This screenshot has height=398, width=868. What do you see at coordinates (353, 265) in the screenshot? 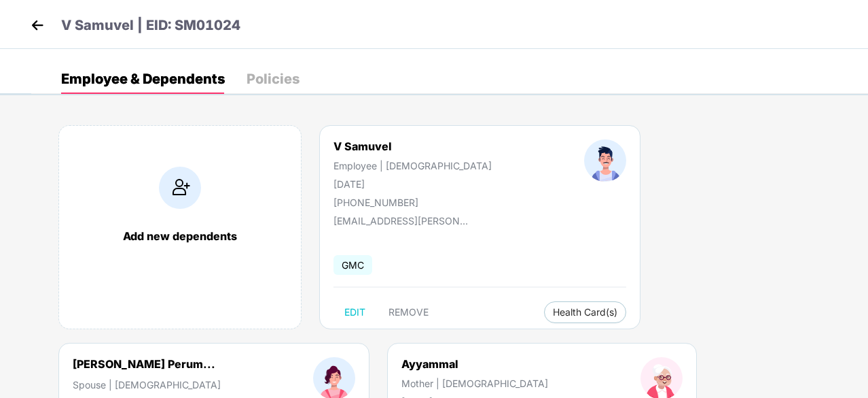
I see `span: GMC` at bounding box center [353, 265].